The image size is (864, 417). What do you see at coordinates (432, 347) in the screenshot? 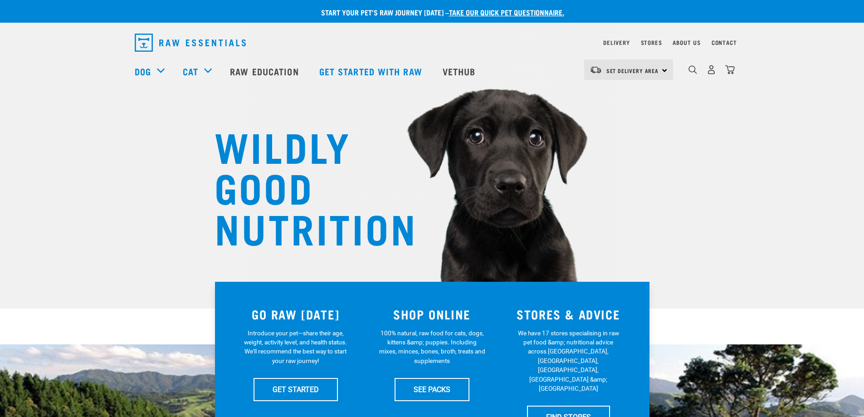
I see `p: 100% natural, raw food for cats, dogs, kittens &amp; puppies. Including mixes, minces, bones, bro...` at bounding box center [432, 347].